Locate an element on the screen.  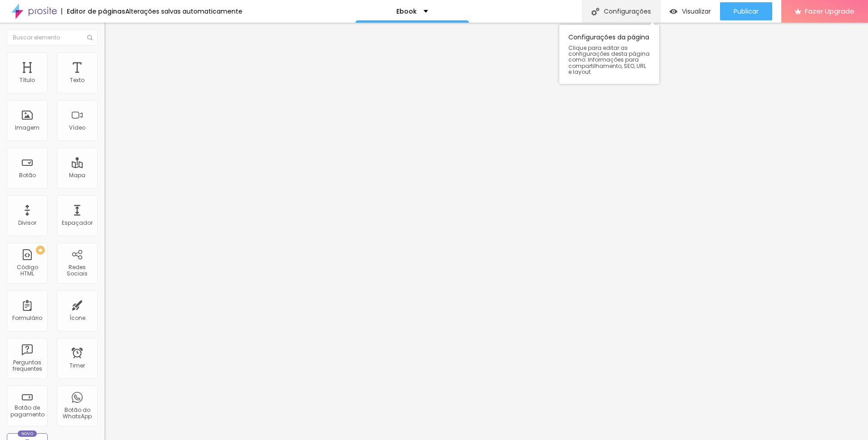
span: Publicar is located at coordinates (746, 12).